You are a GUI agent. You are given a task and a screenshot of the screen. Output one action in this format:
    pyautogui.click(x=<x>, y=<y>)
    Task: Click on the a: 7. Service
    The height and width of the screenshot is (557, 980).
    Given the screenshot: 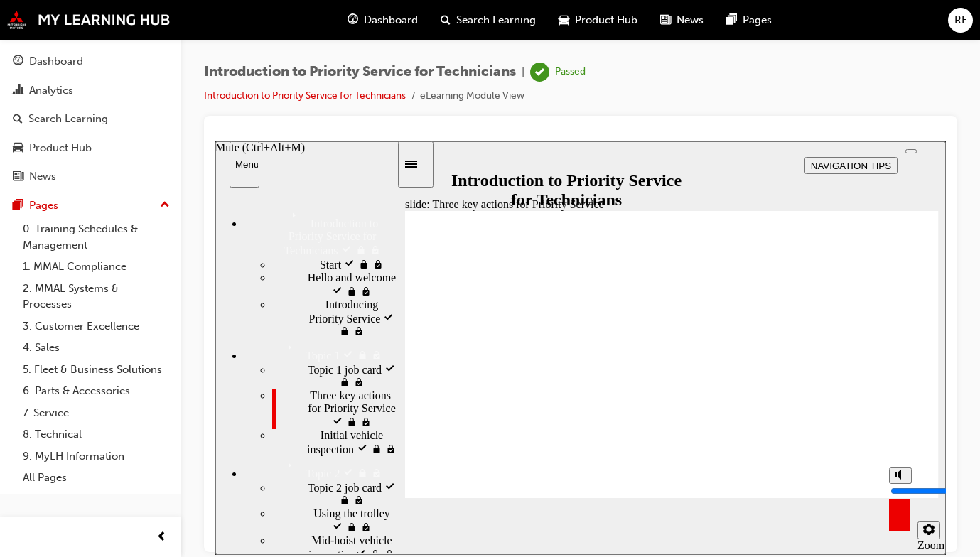 What is the action you would take?
    pyautogui.click(x=96, y=413)
    